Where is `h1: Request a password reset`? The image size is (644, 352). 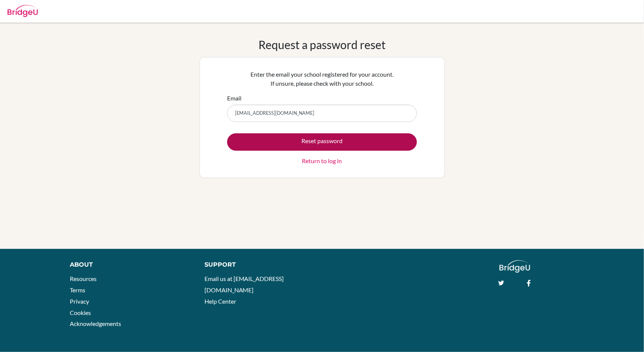
h1: Request a password reset is located at coordinates (322, 44).